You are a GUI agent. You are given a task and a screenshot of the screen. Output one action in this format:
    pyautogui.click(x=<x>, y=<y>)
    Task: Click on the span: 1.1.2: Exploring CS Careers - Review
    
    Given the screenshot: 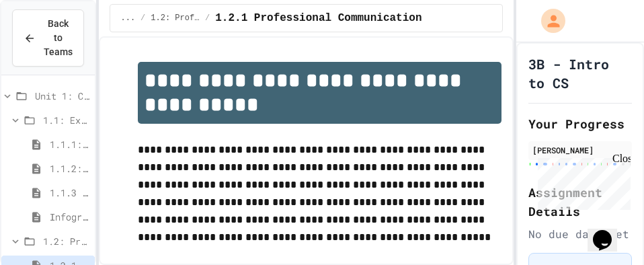 What is the action you would take?
    pyautogui.click(x=69, y=168)
    